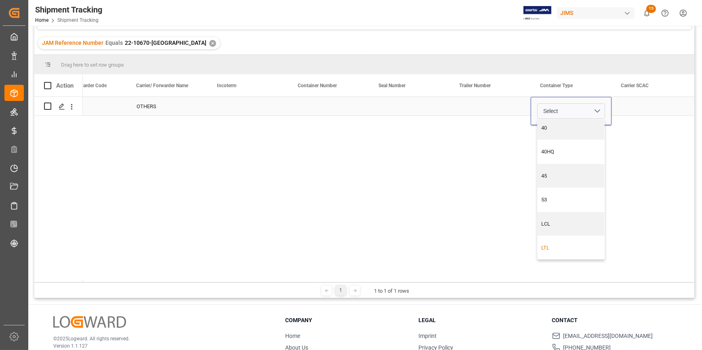 This screenshot has height=350, width=702. Describe the element at coordinates (159, 346) in the screenshot. I see `p: Version 1.1.127` at that location.